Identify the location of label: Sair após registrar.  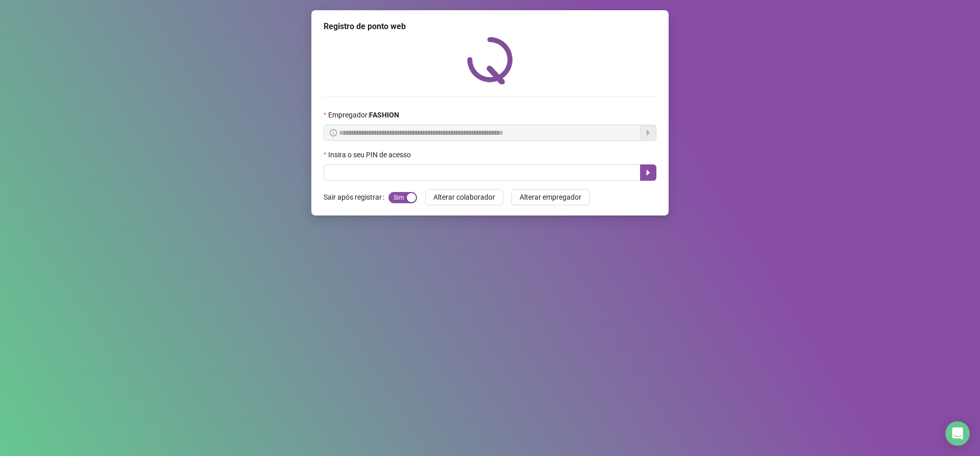
(356, 197).